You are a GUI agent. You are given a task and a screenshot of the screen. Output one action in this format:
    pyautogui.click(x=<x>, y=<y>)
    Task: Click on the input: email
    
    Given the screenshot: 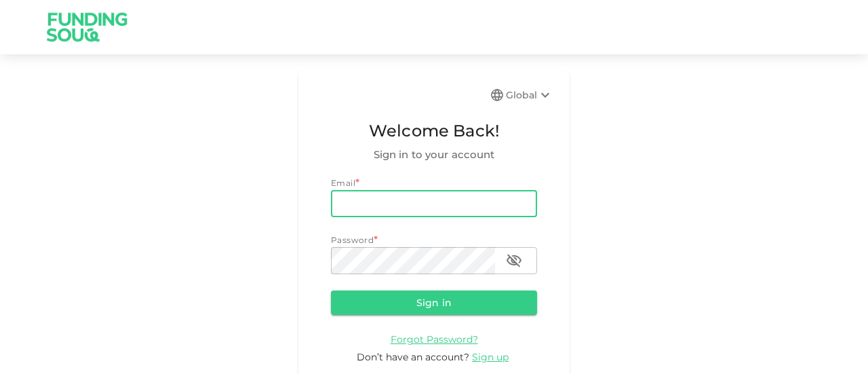 What is the action you would take?
    pyautogui.click(x=434, y=204)
    